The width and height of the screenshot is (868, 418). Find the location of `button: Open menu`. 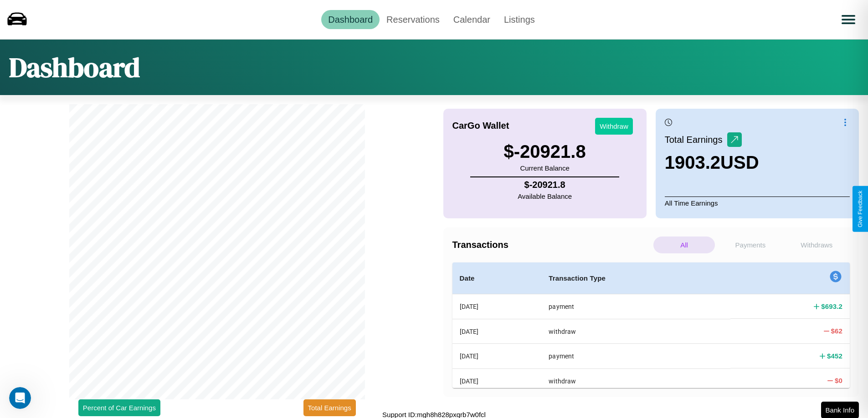

button: Open menu is located at coordinates (848, 20).